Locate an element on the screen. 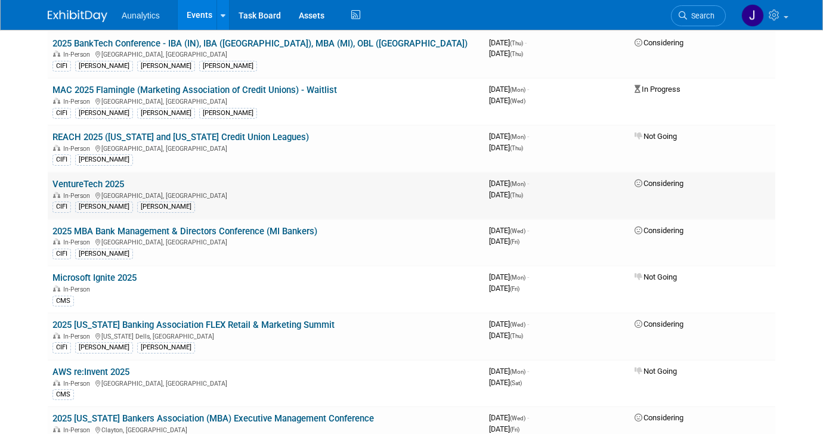  span: In Progress is located at coordinates (658, 89).